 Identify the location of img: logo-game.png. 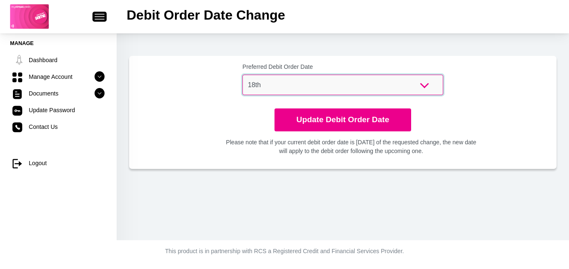
(30, 17).